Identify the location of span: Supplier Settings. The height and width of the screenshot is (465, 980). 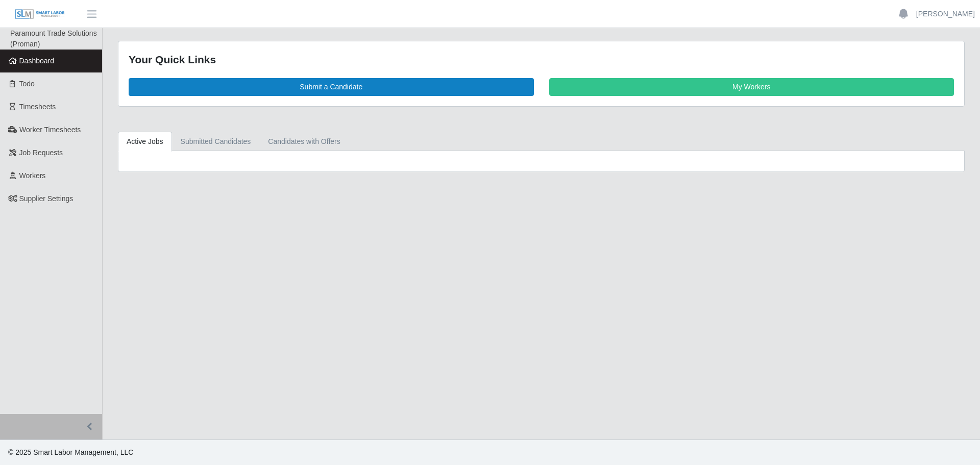
(46, 199).